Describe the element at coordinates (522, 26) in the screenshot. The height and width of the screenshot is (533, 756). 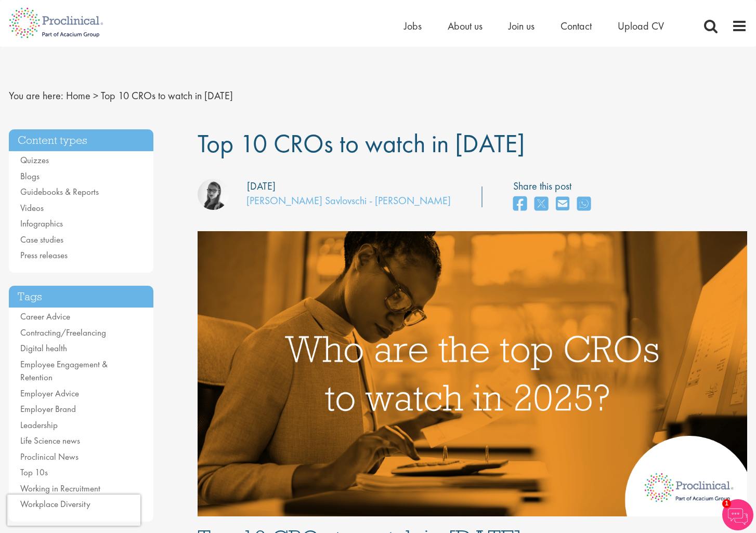
I see `a: Join us` at that location.